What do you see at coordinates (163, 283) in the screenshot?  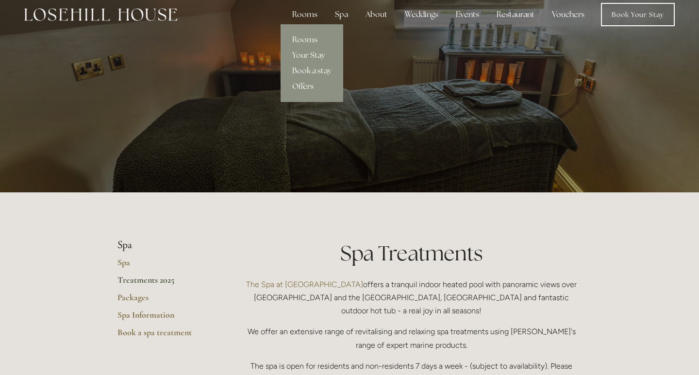 I see `a: Treatments 2025` at bounding box center [163, 283].